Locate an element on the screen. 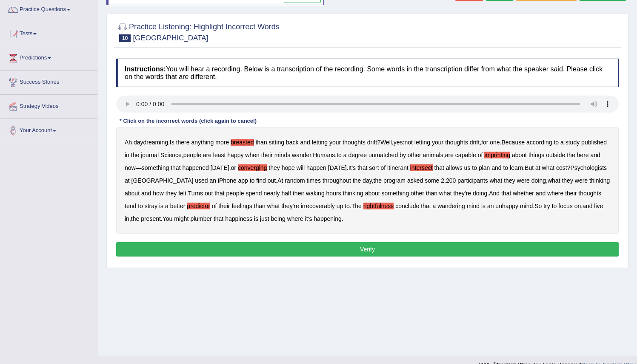 The image size is (637, 364). b: that is located at coordinates (175, 168).